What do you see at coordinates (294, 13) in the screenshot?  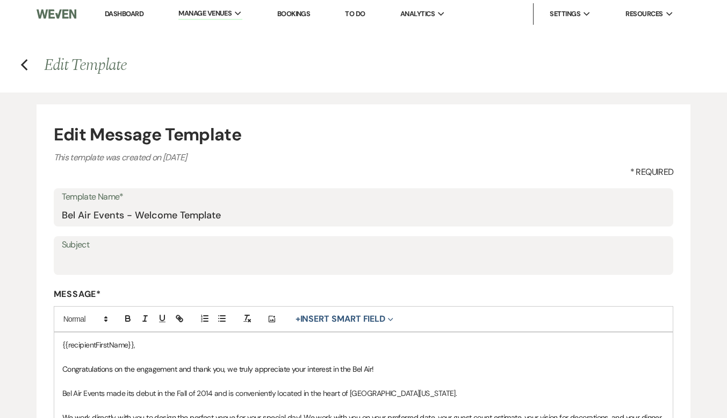 I see `a: Bookings` at bounding box center [294, 13].